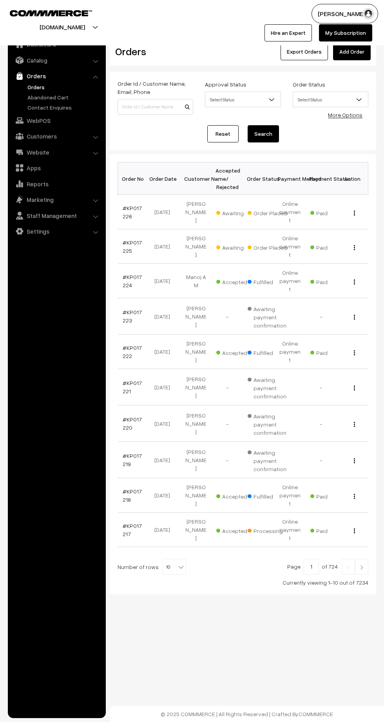 The image size is (384, 722). What do you see at coordinates (288, 33) in the screenshot?
I see `a: Hire an Expert` at bounding box center [288, 33].